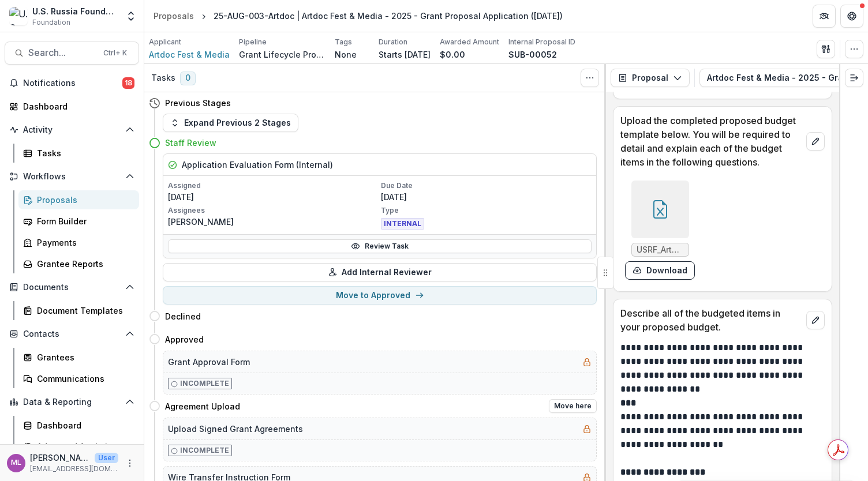 The image size is (868, 481). What do you see at coordinates (71, 334) in the screenshot?
I see `span: Contacts` at bounding box center [71, 334].